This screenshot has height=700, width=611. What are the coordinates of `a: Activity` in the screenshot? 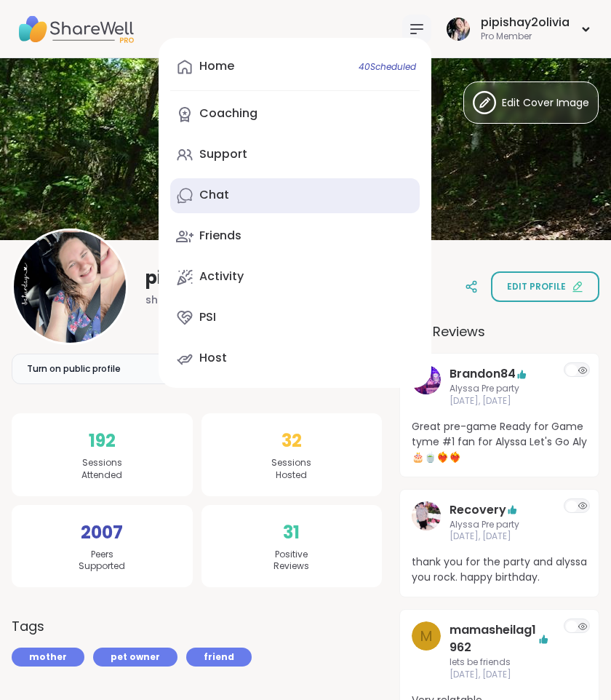 It's located at (295, 278).